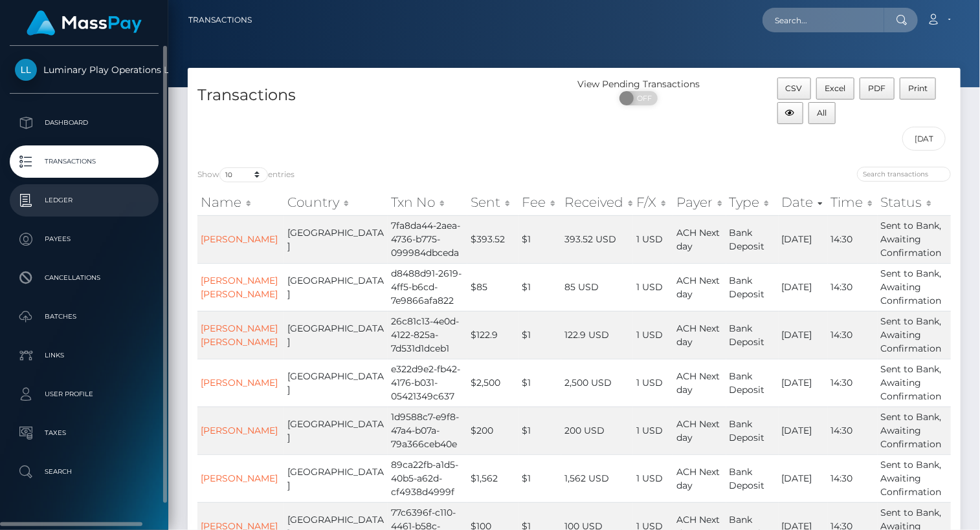 Image resolution: width=980 pixels, height=530 pixels. What do you see at coordinates (597, 287) in the screenshot?
I see `td: 85 USD` at bounding box center [597, 287].